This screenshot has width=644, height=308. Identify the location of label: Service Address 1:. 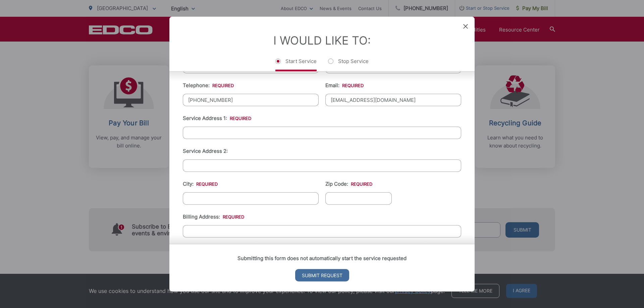
(217, 118).